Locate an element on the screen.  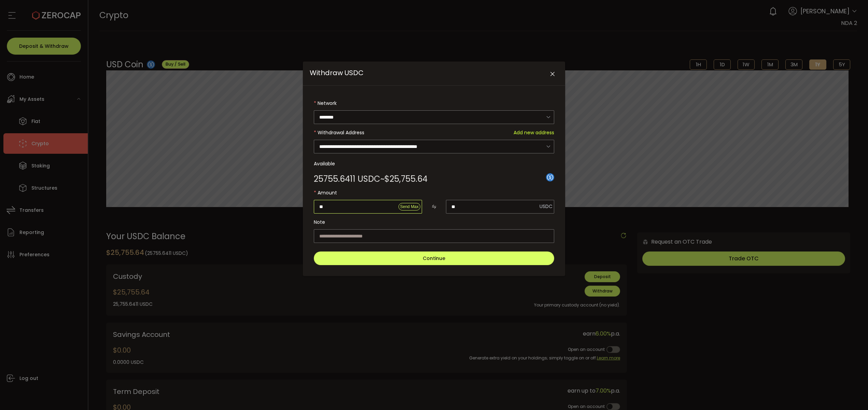
span: 25755.6411 USDC is located at coordinates (347, 179).